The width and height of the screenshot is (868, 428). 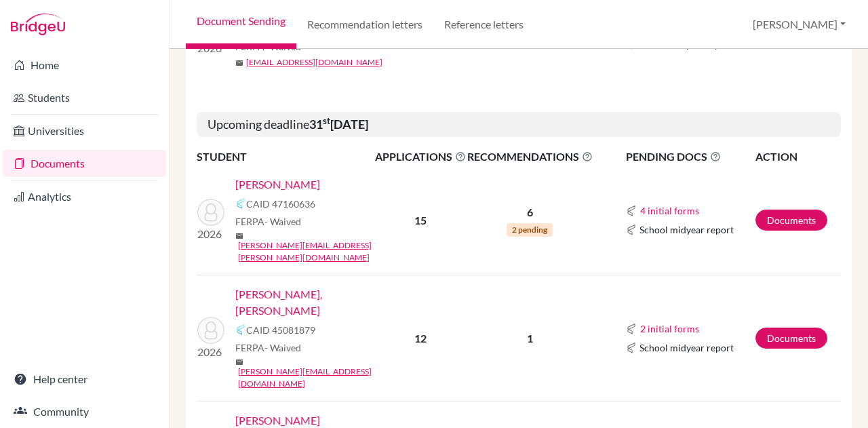 I want to click on span: CAID 47160636, so click(x=281, y=203).